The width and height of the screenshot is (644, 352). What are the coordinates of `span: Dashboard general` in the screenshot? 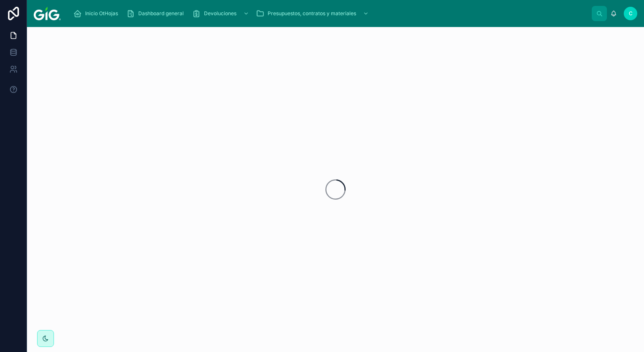 It's located at (161, 13).